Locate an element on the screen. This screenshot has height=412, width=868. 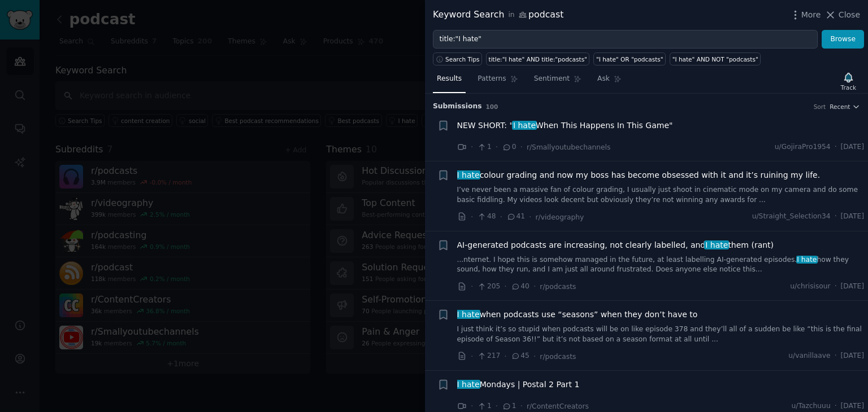
button: More is located at coordinates (805, 15).